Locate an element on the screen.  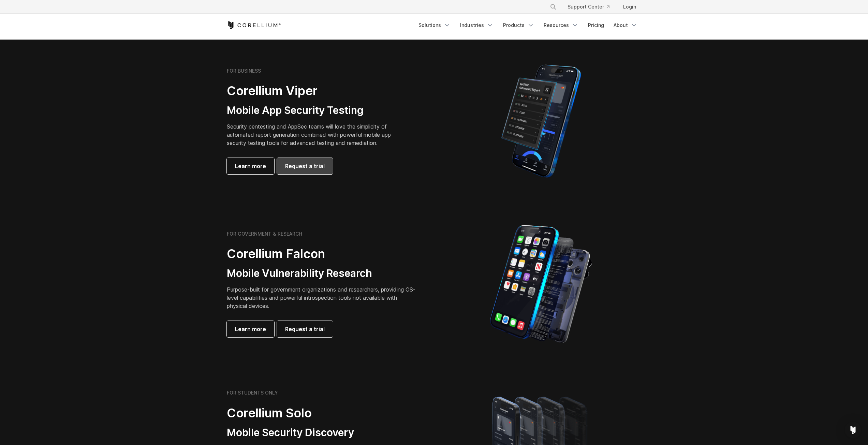
h2: Corellium Falcon is located at coordinates (322, 253).